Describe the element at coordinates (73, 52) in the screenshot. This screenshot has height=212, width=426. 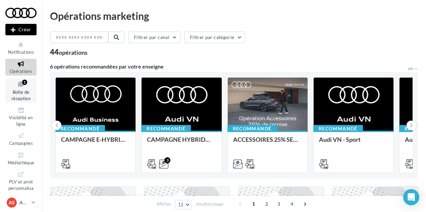
I see `div: opérations` at that location.